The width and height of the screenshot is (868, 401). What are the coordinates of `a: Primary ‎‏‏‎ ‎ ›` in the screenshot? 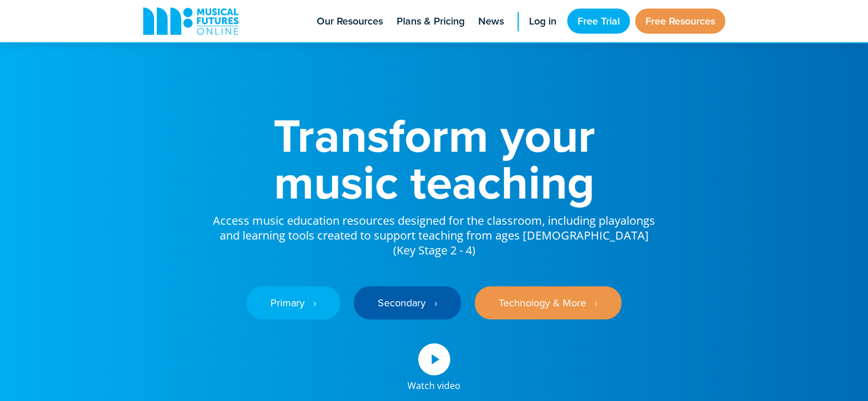 It's located at (294, 303).